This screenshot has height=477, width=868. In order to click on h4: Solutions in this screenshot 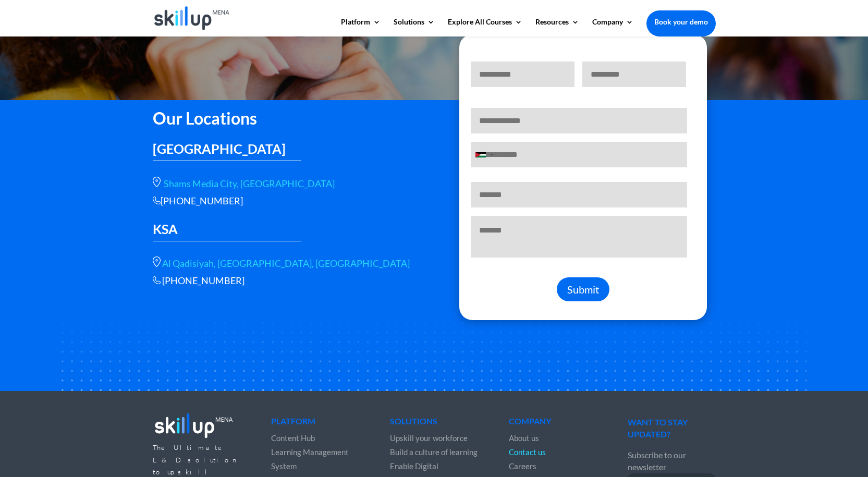, I will do `click(434, 424)`.